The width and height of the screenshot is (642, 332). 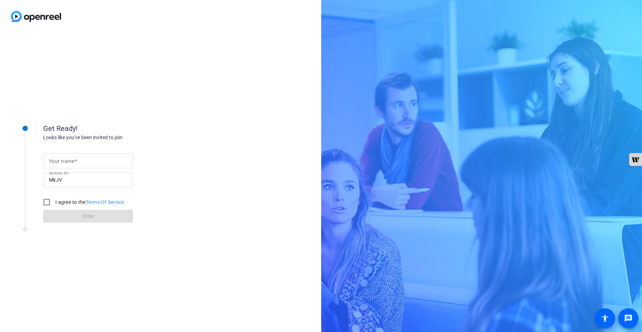 What do you see at coordinates (115, 137) in the screenshot?
I see `div: Looks like you've been invited to join` at bounding box center [115, 137].